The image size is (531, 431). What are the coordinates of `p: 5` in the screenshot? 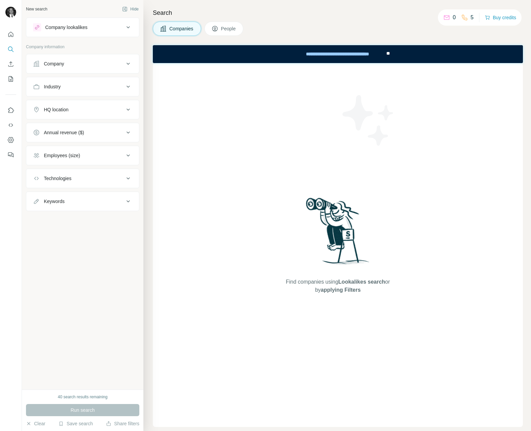 It's located at (472, 18).